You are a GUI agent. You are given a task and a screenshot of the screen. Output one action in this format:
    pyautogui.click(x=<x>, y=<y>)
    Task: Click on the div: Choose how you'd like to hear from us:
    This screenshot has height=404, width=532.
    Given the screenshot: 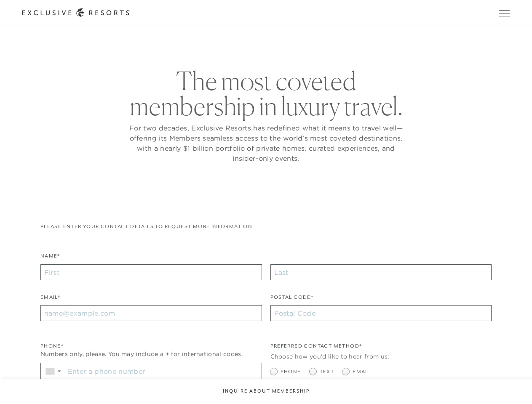 What is the action you would take?
    pyautogui.click(x=381, y=357)
    